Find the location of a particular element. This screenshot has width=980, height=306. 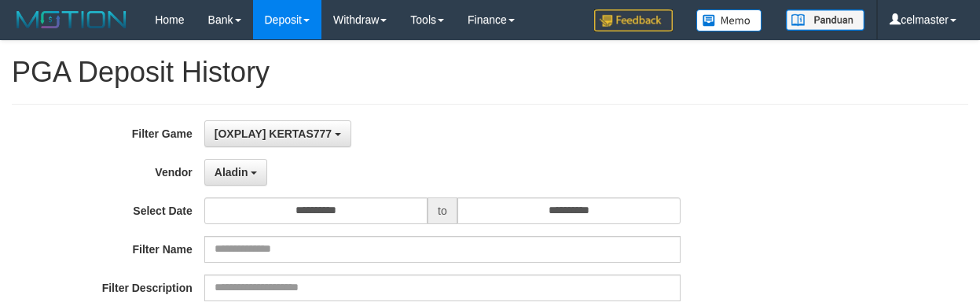

img: Button%20Memo.svg is located at coordinates (729, 20).